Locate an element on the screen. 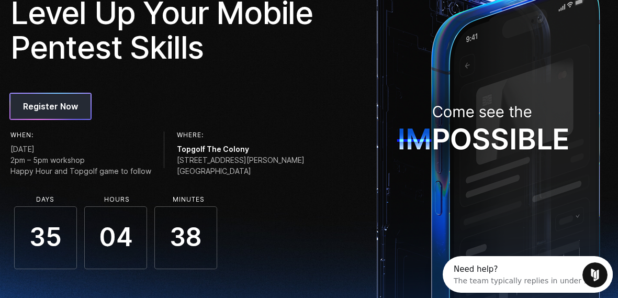  li: Days is located at coordinates (45, 199).